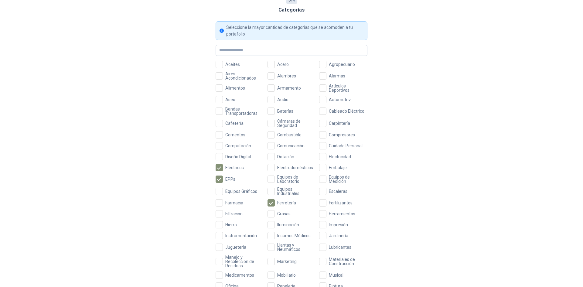 Image resolution: width=583 pixels, height=287 pixels. I want to click on span: Farmacia, so click(234, 203).